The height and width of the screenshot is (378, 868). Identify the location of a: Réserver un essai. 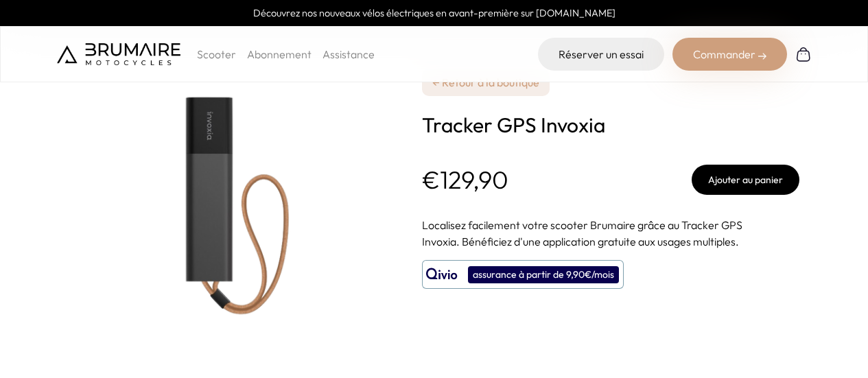
(601, 55).